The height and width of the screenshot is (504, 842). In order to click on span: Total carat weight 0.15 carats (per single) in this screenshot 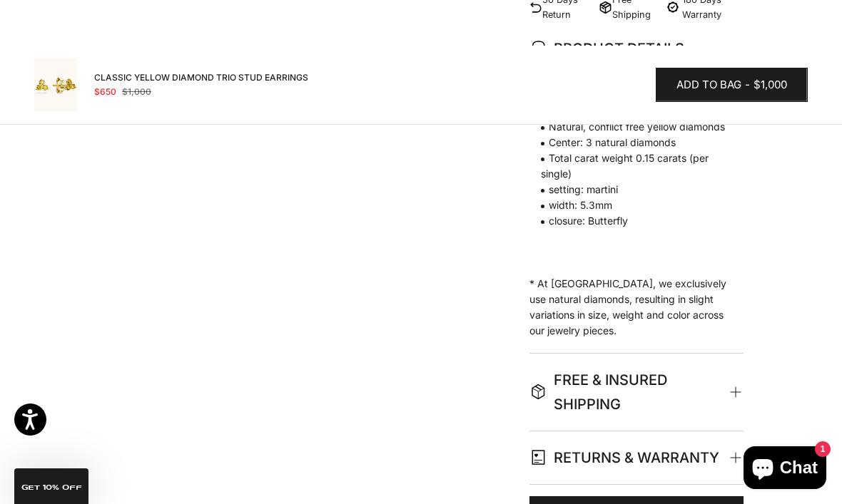, I will do `click(629, 166)`.